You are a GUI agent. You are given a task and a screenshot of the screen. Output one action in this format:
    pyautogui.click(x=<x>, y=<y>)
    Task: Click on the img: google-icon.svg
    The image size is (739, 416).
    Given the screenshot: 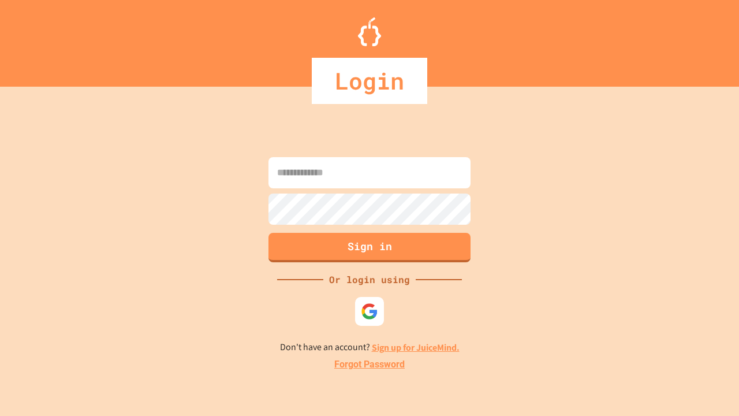 What is the action you would take?
    pyautogui.click(x=370, y=311)
    